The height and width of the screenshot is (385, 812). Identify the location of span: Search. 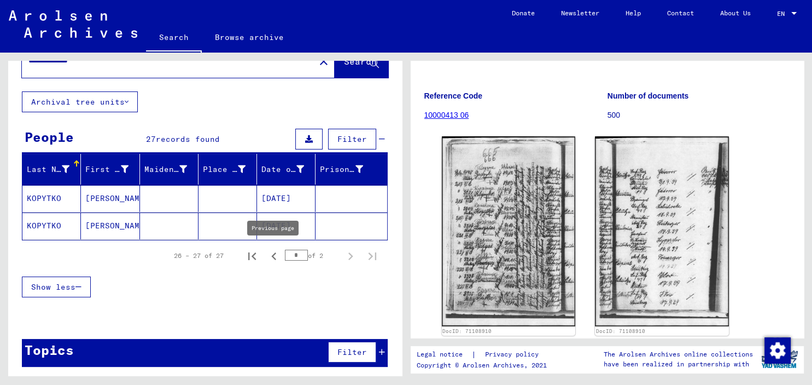
(361, 61).